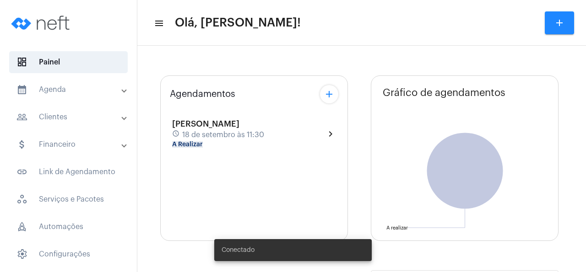 Image resolution: width=586 pixels, height=272 pixels. I want to click on span: Serviços e Pacotes, so click(68, 200).